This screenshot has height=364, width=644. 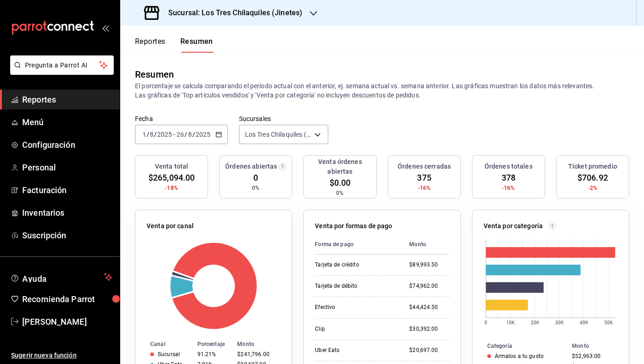 What do you see at coordinates (340, 166) in the screenshot?
I see `h3: Venta órdenes abiertas` at bounding box center [340, 166].